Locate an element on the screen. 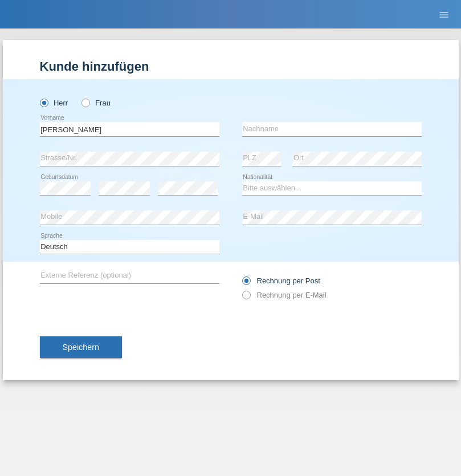  label: Rechnung per E-Mail is located at coordinates (284, 295).